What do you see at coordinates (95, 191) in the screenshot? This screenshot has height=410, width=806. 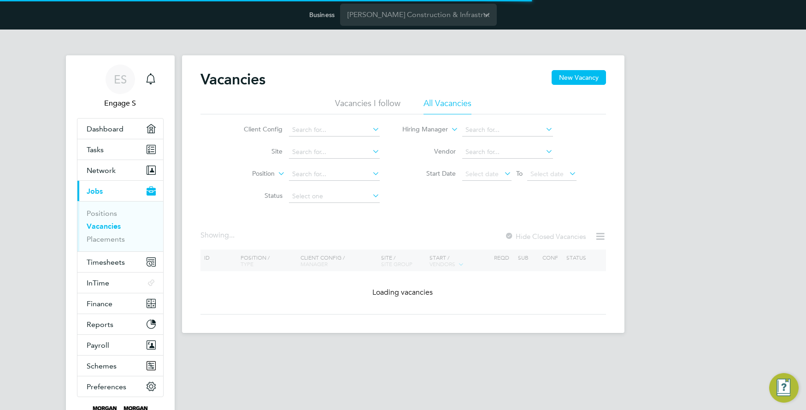 I see `span: Jobs` at bounding box center [95, 191].